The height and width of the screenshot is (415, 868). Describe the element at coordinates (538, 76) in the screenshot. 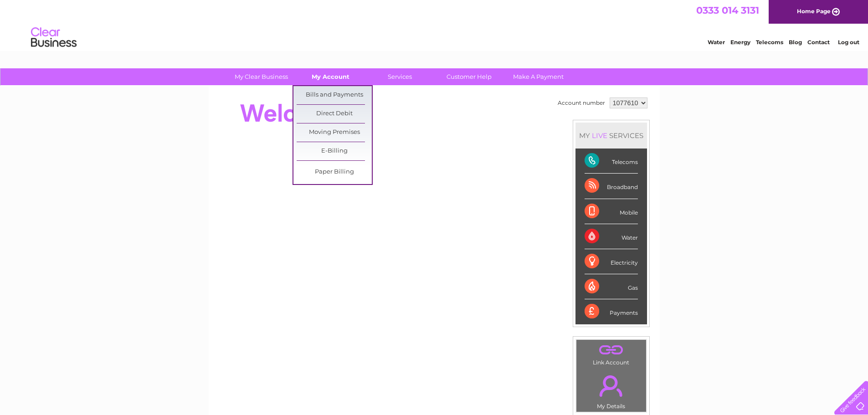

I see `a: Make A Payment` at that location.